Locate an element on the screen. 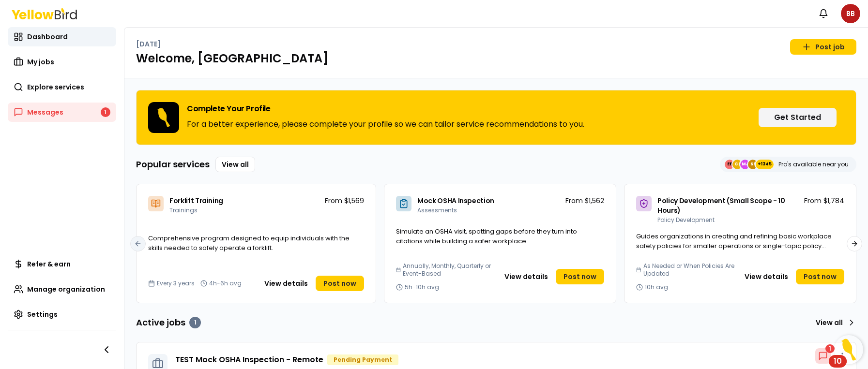 The height and width of the screenshot is (369, 868). button: Open Resource Center, 10 new notifications is located at coordinates (848, 350).